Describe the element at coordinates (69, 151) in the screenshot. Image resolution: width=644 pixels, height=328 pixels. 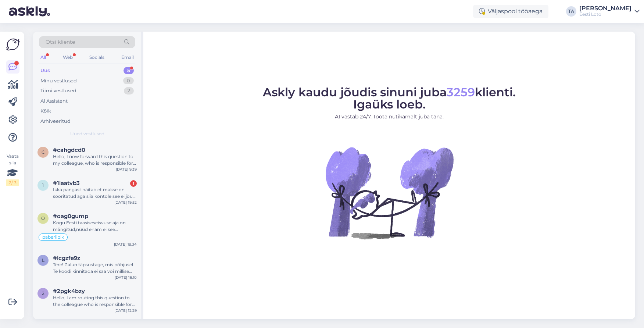
I see `span: #cahgdcd0` at that location.